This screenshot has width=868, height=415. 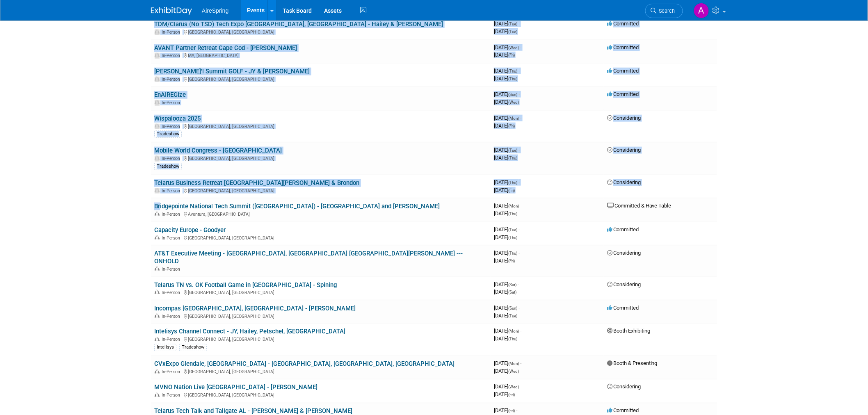 I want to click on div: Intelisys, so click(x=165, y=348).